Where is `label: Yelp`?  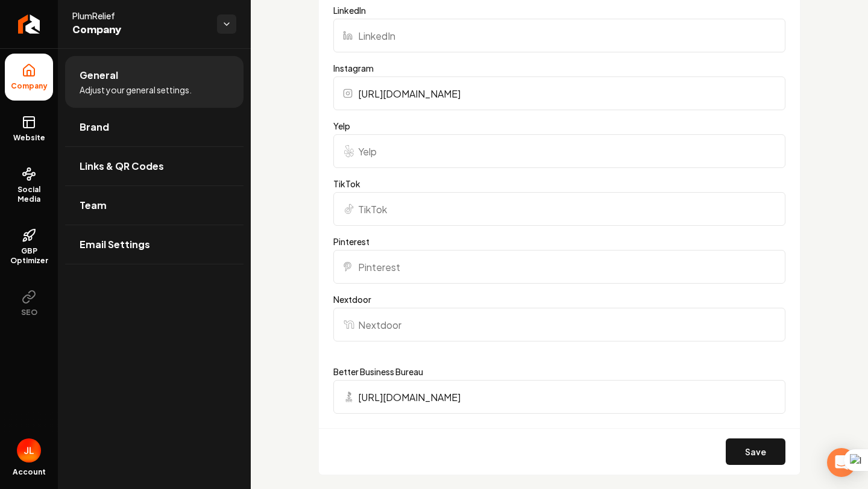 label: Yelp is located at coordinates (559, 126).